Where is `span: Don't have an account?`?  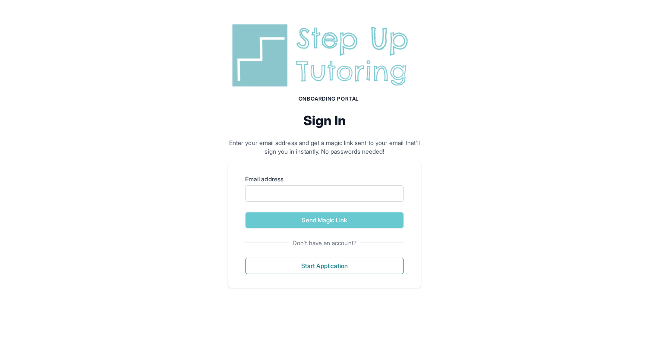 span: Don't have an account? is located at coordinates (325, 243).